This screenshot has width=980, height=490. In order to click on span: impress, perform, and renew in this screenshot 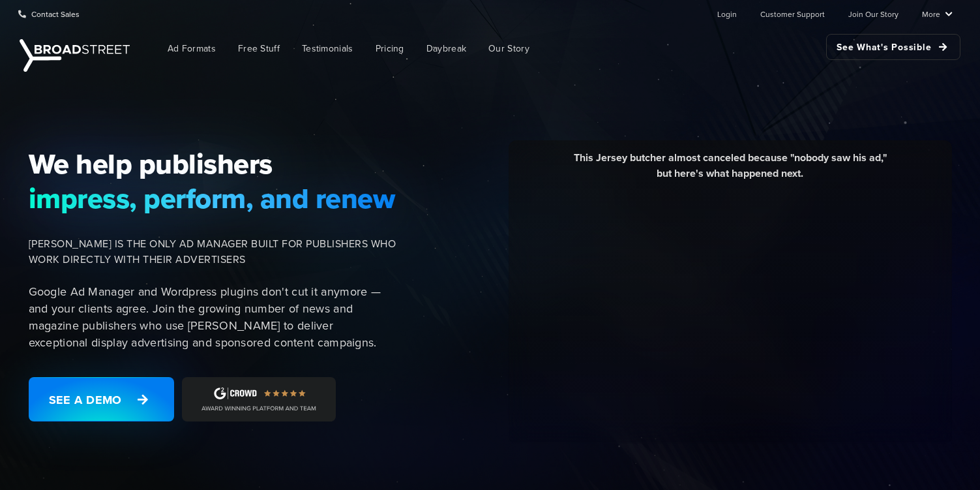, I will do `click(213, 199)`.